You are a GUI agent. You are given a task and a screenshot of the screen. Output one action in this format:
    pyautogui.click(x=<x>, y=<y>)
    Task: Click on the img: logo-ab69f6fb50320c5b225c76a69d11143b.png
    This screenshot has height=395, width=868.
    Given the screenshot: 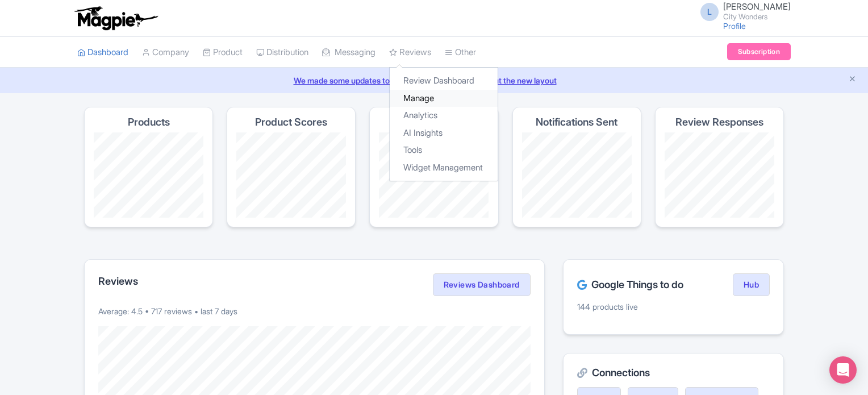 What is the action you would take?
    pyautogui.click(x=116, y=18)
    